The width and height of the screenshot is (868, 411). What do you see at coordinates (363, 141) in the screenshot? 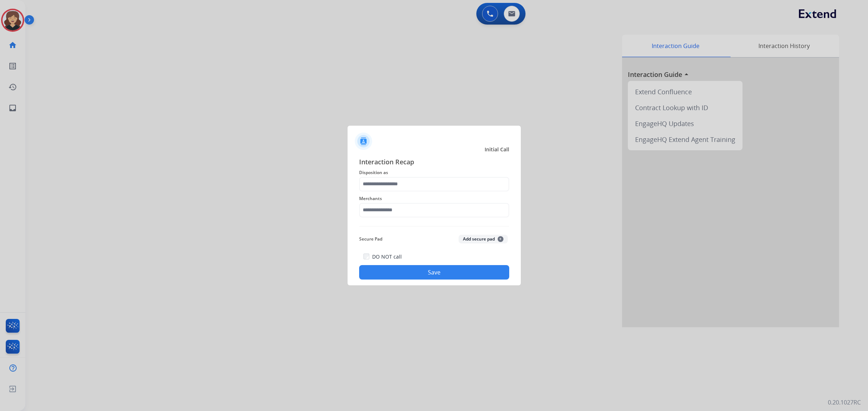
I see `img: contactIcon` at bounding box center [363, 141].